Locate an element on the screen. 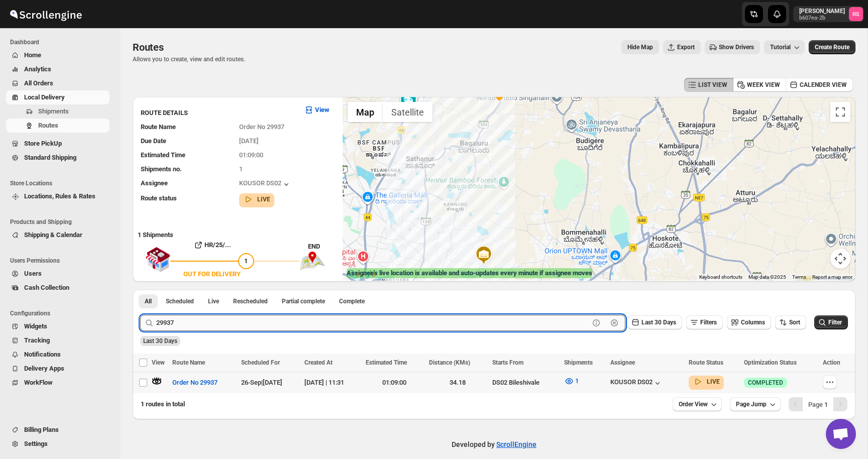 The image size is (868, 459). button: View is located at coordinates (316, 110).